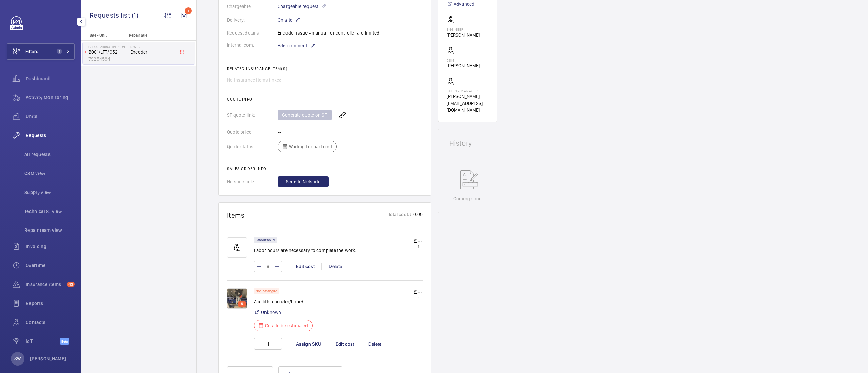  Describe the element at coordinates (292, 46) in the screenshot. I see `span: Add comment` at that location.